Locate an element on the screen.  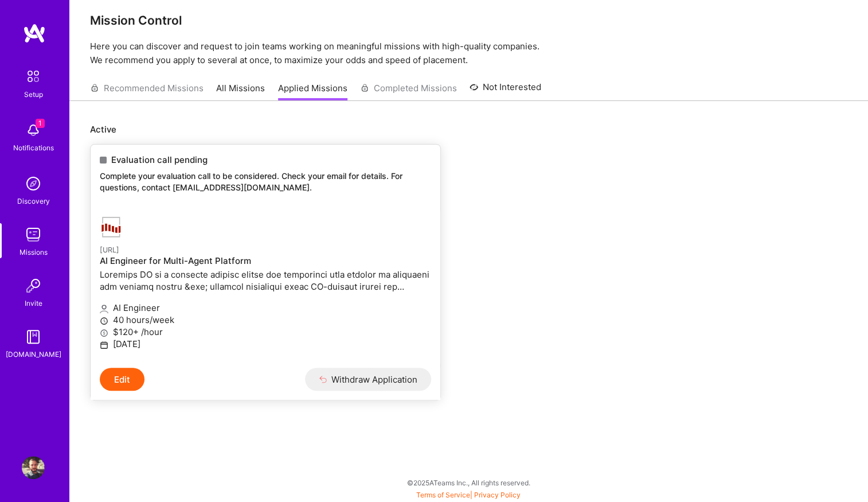
img: guide book is located at coordinates (34, 337).